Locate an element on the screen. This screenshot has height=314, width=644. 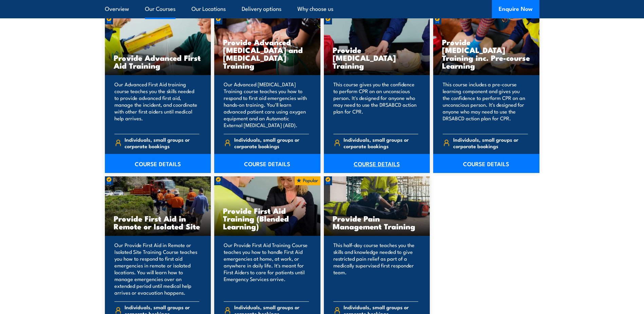
p: This half-day course teaches you the skills and knowledge needed to give restricted pain relief a... is located at coordinates (376, 269).